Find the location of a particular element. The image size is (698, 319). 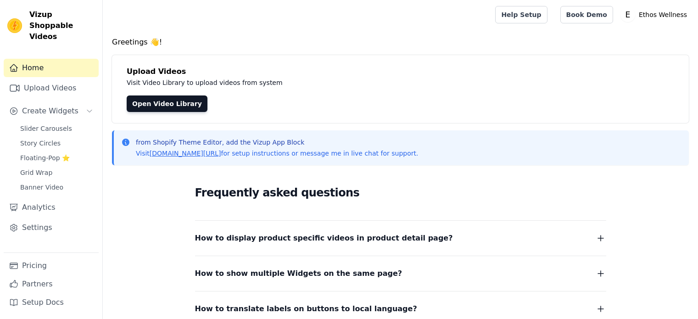

span: How to show multiple Widgets on the same page? is located at coordinates (299, 274).